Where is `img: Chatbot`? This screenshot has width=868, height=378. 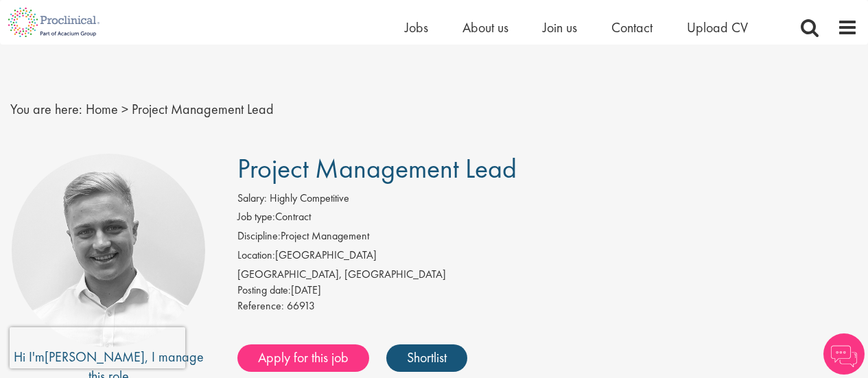 img: Chatbot is located at coordinates (844, 354).